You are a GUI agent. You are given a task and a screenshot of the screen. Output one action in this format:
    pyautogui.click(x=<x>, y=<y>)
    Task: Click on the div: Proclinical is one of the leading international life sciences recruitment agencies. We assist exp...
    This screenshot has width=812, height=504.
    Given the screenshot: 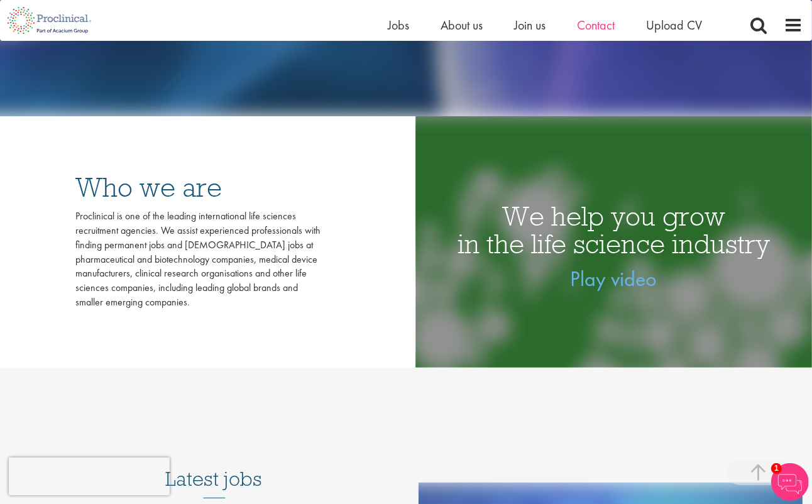 What is the action you would take?
    pyautogui.click(x=198, y=260)
    